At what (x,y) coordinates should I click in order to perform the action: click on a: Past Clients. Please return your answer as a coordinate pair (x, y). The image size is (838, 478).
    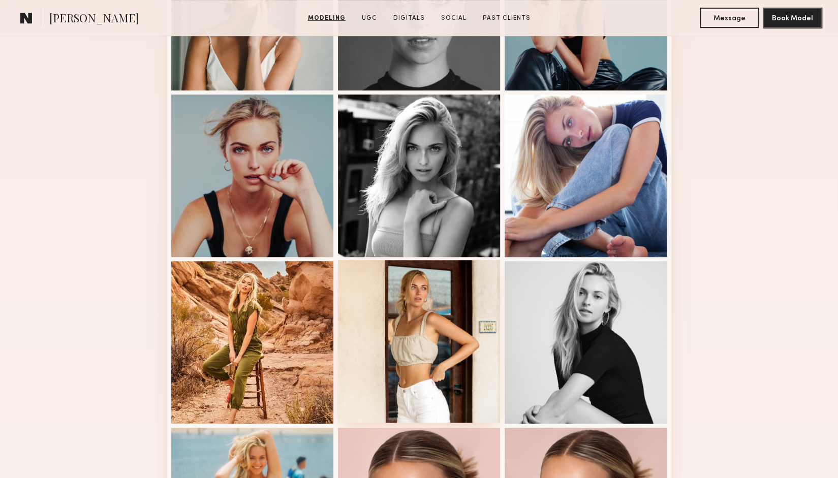
    Looking at the image, I should click on (507, 18).